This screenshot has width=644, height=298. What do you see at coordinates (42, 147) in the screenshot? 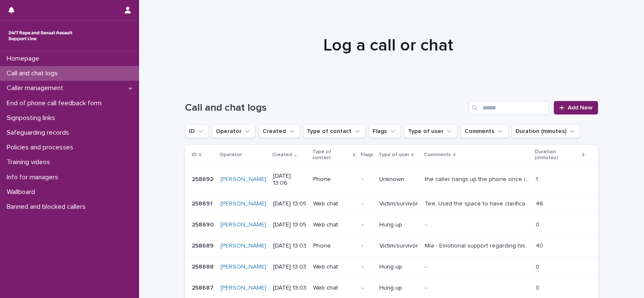
I see `p: Policies and processes` at bounding box center [42, 147].